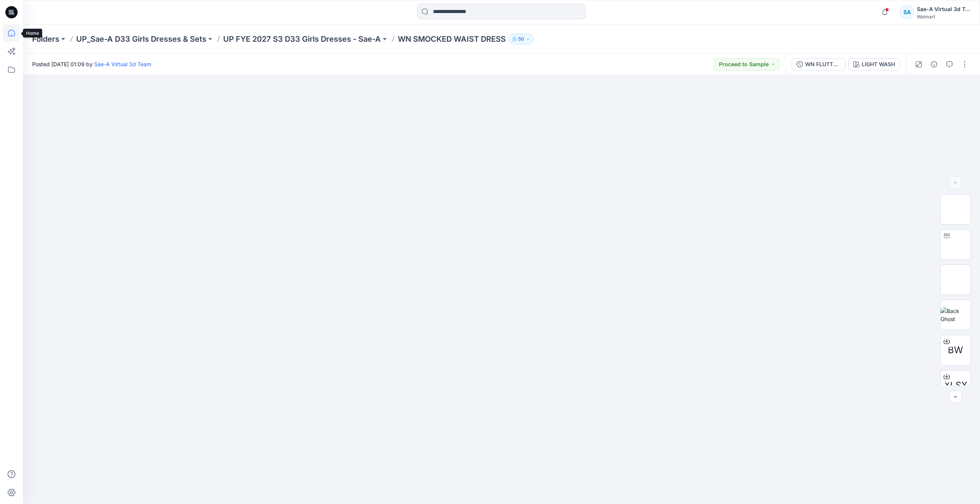 This screenshot has width=980, height=504. I want to click on div: LIGHT WASH, so click(878, 64).